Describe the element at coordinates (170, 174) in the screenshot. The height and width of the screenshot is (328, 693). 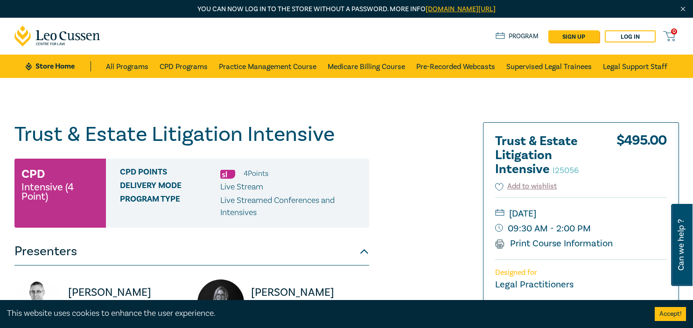
I see `span: CPD Points` at that location.